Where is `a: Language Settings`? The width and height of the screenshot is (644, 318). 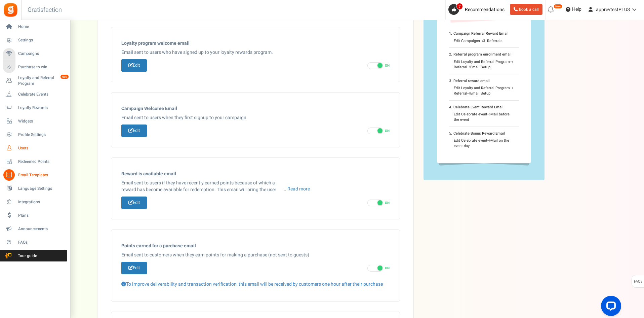
a: Language Settings is located at coordinates (35, 188).